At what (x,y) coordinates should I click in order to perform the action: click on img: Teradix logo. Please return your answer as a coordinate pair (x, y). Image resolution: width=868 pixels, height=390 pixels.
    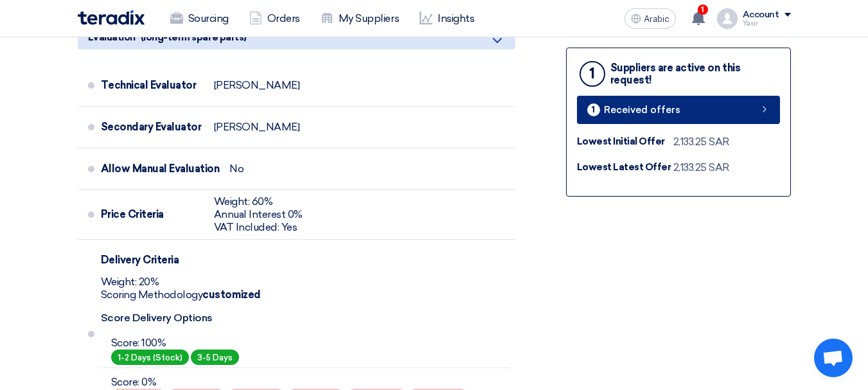
    Looking at the image, I should click on (111, 17).